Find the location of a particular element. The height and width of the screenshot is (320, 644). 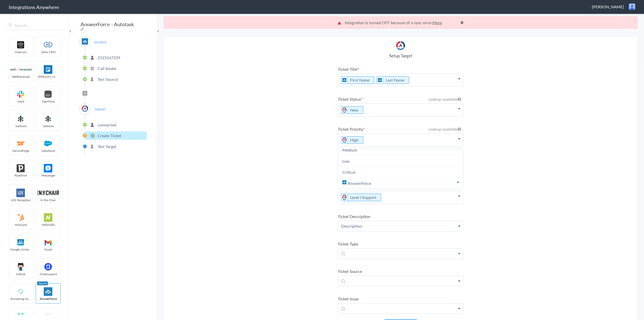

label: Ticket Type is located at coordinates (401, 244).